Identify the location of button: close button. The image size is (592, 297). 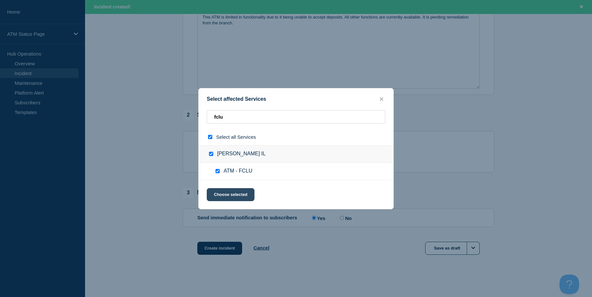
(381, 99).